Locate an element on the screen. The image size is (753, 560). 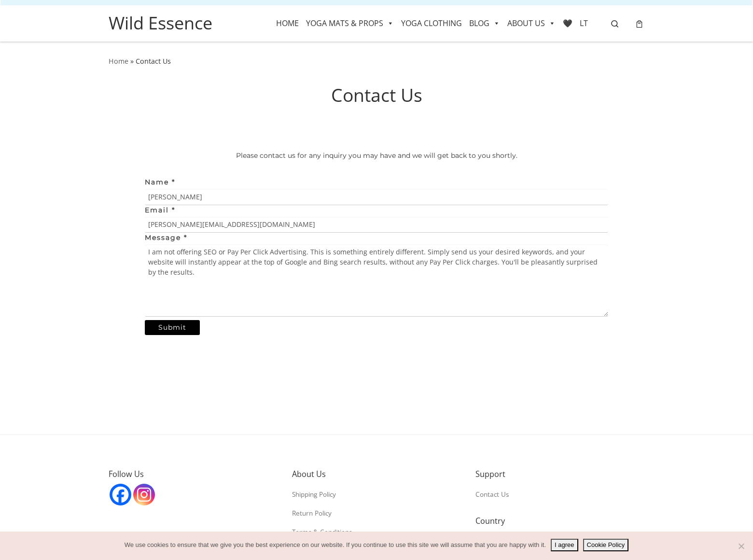
span: Contact Us is located at coordinates (153, 61).